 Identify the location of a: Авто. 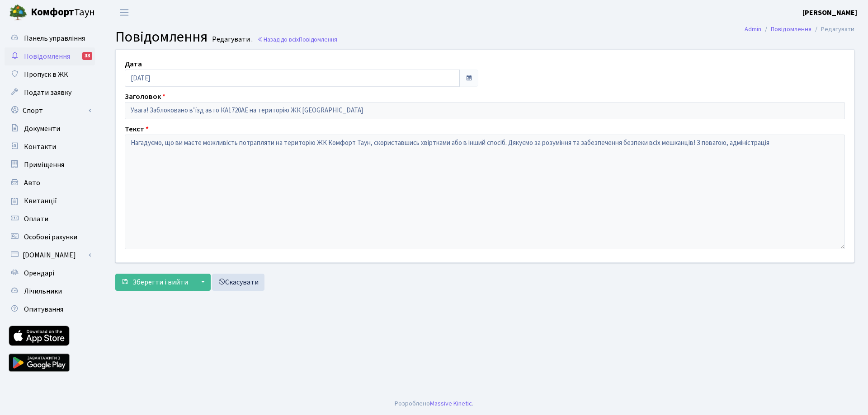
(50, 183).